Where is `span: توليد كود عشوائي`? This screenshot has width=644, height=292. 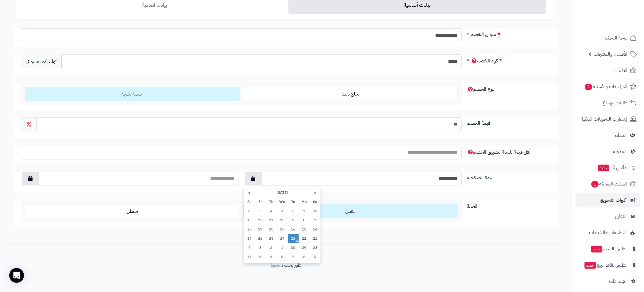 span: توليد كود عشوائي is located at coordinates (41, 61).